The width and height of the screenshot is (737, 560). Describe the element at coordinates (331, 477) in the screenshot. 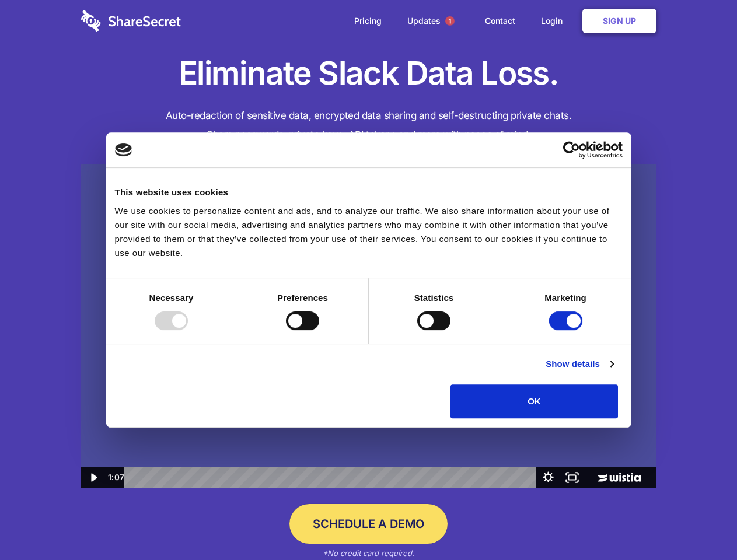

I see `div: Playbar` at that location.